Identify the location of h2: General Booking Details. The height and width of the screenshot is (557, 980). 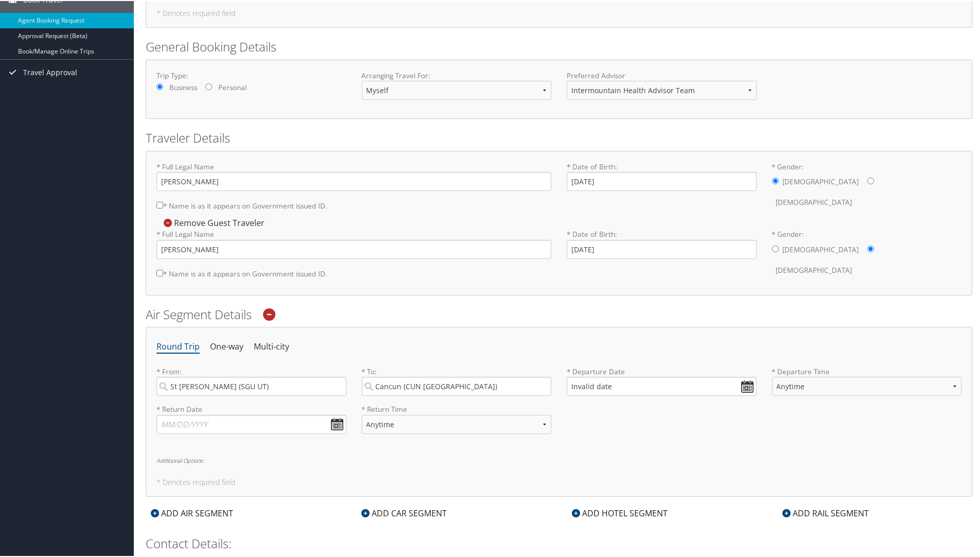
(559, 46).